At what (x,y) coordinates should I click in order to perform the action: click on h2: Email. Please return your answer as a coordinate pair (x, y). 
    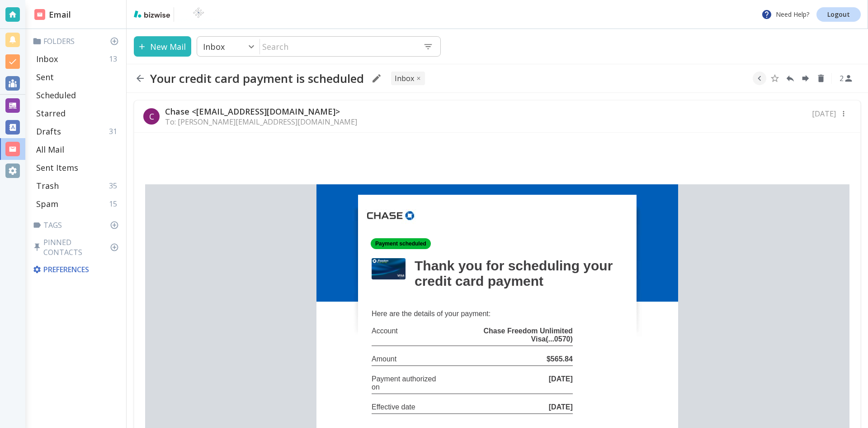
    Looking at the image, I should click on (52, 14).